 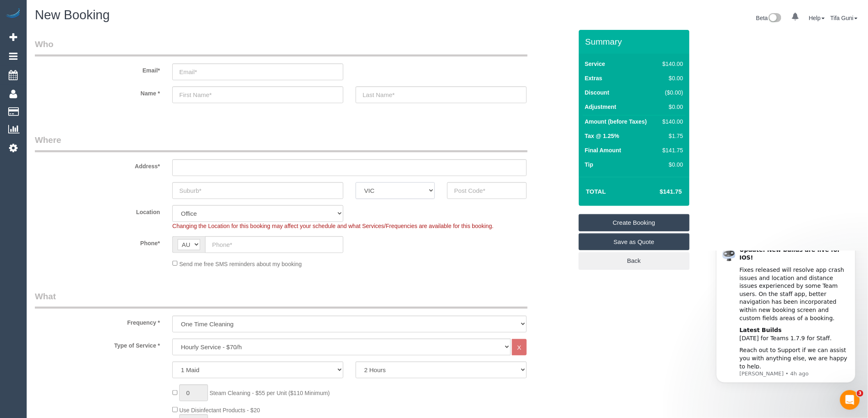 What do you see at coordinates (593, 78) in the screenshot?
I see `label: Extras` at bounding box center [593, 78].